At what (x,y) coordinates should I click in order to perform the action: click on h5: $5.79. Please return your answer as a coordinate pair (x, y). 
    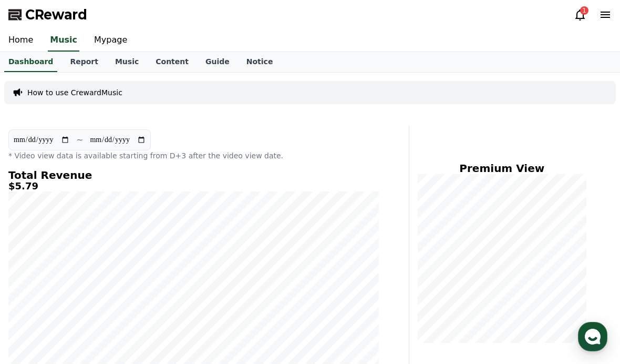
    Looking at the image, I should click on (194, 186).